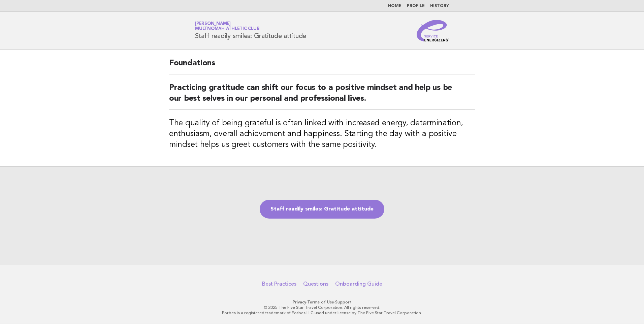 The height and width of the screenshot is (324, 644). What do you see at coordinates (416, 6) in the screenshot?
I see `a: Profile` at bounding box center [416, 6].